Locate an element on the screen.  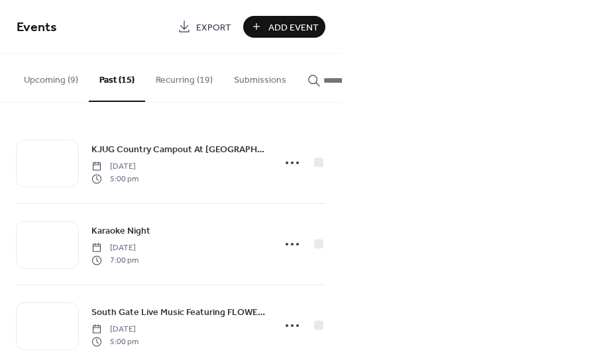
span: 7:00 pm is located at coordinates (115, 260).